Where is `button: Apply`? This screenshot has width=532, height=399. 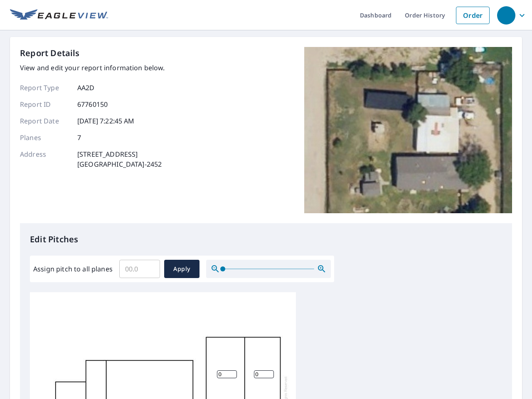
button: Apply is located at coordinates (182, 269).